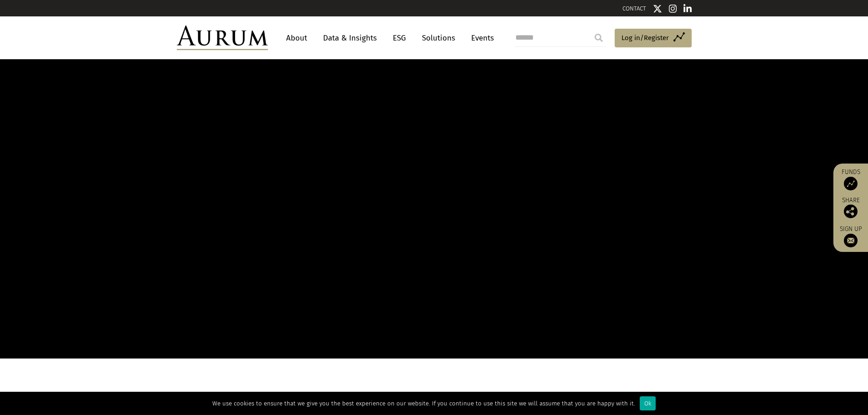 The height and width of the screenshot is (415, 868). What do you see at coordinates (438, 38) in the screenshot?
I see `a: Solutions` at bounding box center [438, 38].